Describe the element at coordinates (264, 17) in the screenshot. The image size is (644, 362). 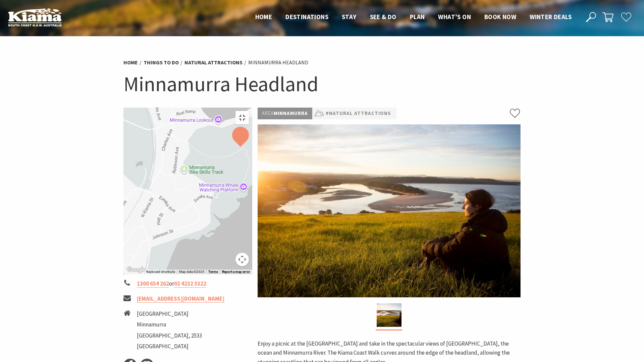
I see `span: Home` at that location.